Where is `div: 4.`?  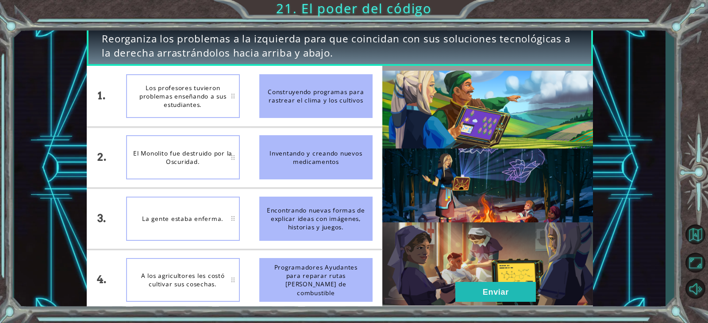 div: 4. is located at coordinates (101, 280).